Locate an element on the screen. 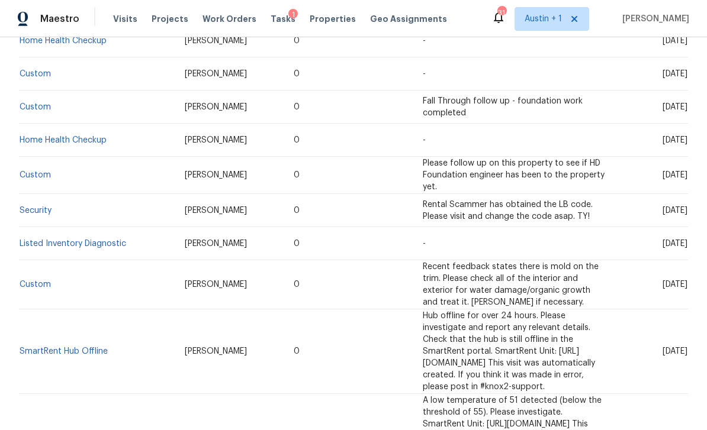 This screenshot has width=707, height=430. span: Austin + 1 is located at coordinates (543, 19).